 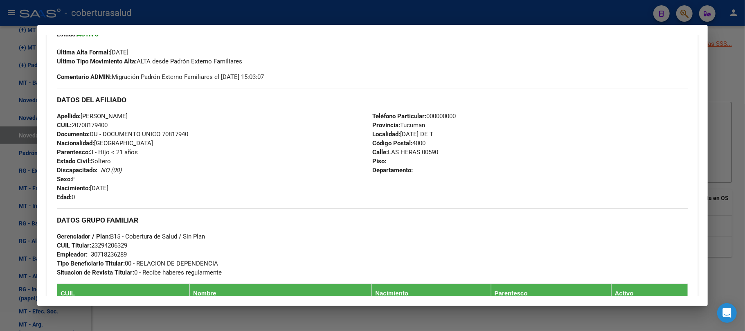 I want to click on strong: Ultimo Tipo Movimiento Alta:, so click(x=97, y=61).